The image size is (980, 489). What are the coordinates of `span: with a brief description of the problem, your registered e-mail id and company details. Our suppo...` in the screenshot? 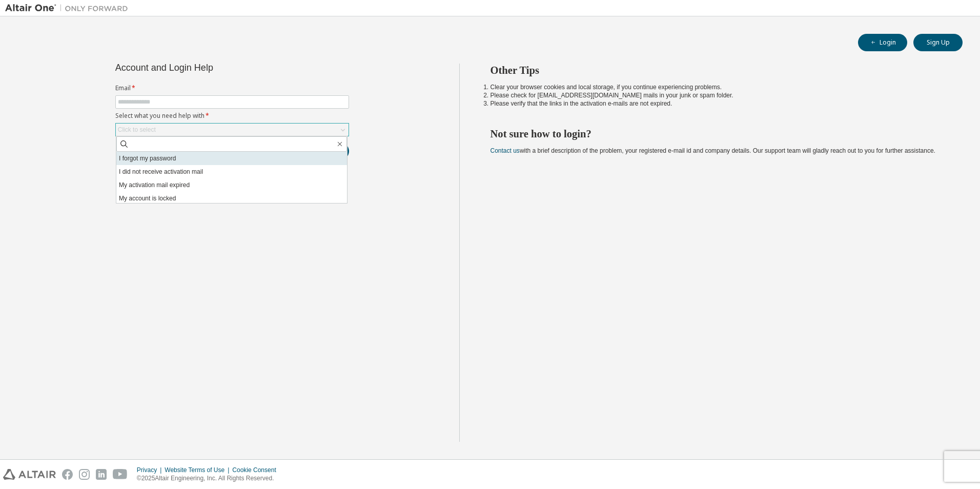 It's located at (713, 151).